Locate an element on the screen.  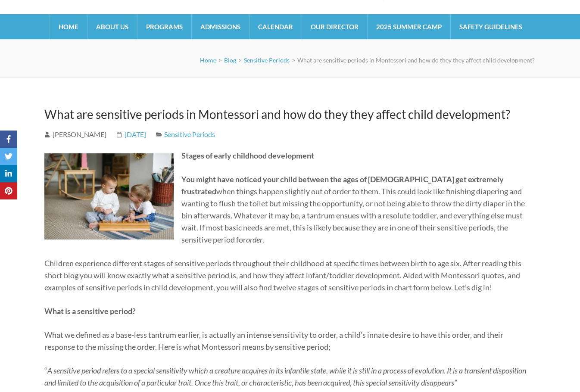
span: Home is located at coordinates (208, 60).